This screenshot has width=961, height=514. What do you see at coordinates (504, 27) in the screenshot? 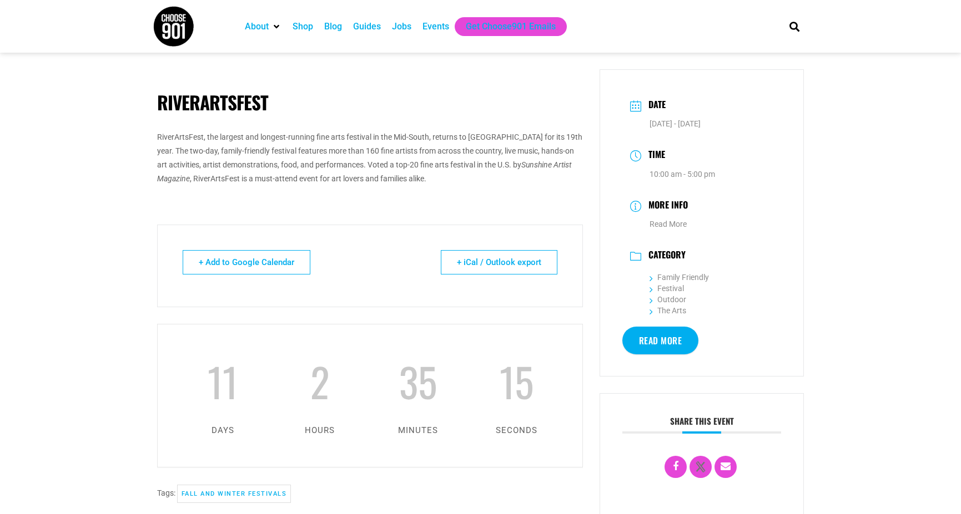
I see `nav: Main nav` at bounding box center [504, 27].